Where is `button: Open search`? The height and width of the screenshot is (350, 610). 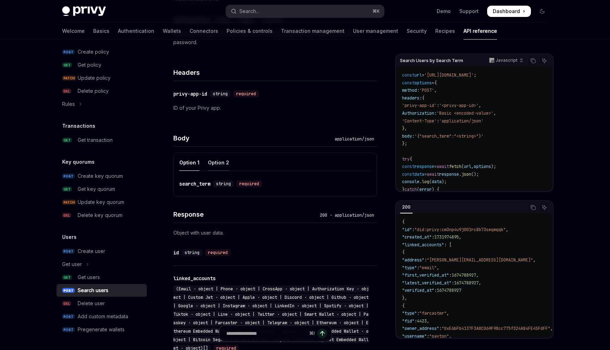 button: Open search is located at coordinates (305, 11).